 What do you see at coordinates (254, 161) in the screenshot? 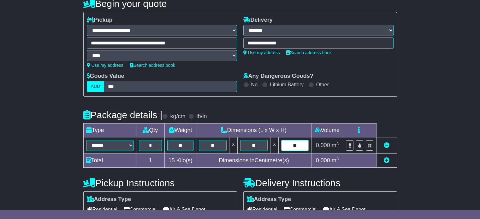
I see `td: Dimensions in Centimetre(s)` at bounding box center [254, 161].